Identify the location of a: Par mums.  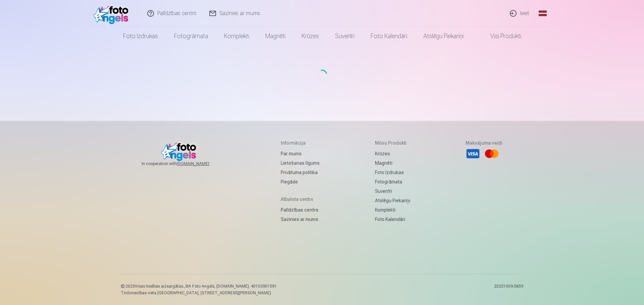
(300, 154).